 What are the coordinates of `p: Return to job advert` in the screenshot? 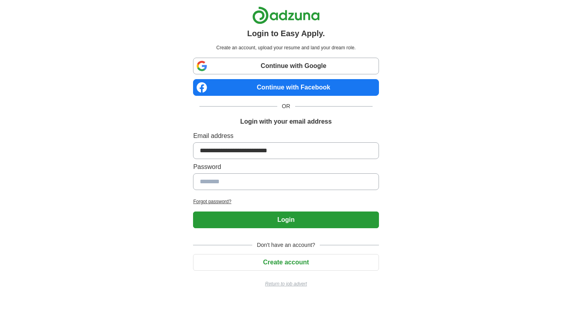 It's located at (286, 284).